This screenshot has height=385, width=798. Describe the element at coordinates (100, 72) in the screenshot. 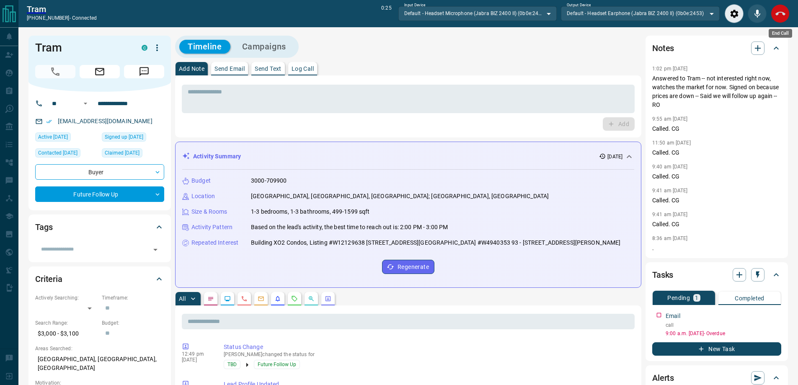

I see `span: Email` at that location.